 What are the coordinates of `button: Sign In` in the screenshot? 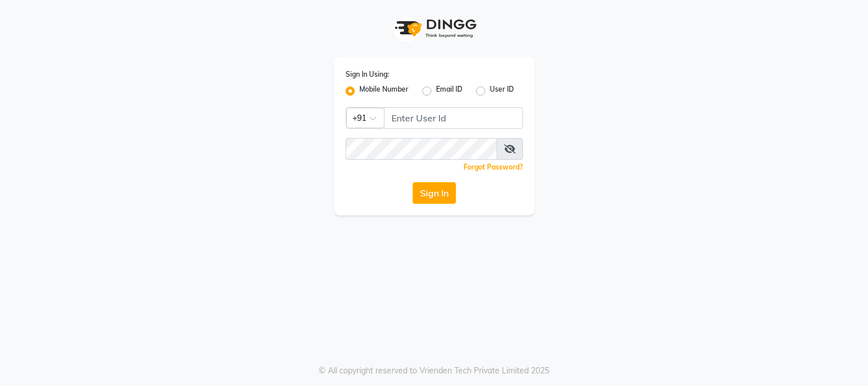 It's located at (434, 193).